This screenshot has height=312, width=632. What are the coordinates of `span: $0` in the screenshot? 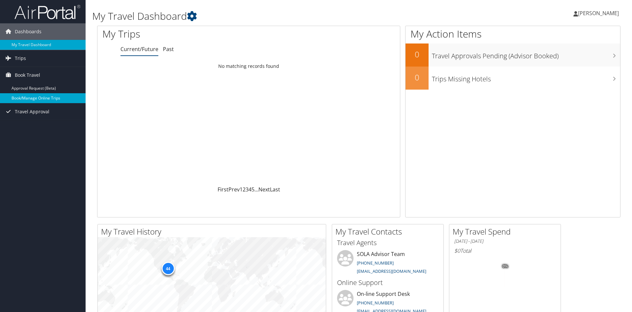 It's located at (457, 251).